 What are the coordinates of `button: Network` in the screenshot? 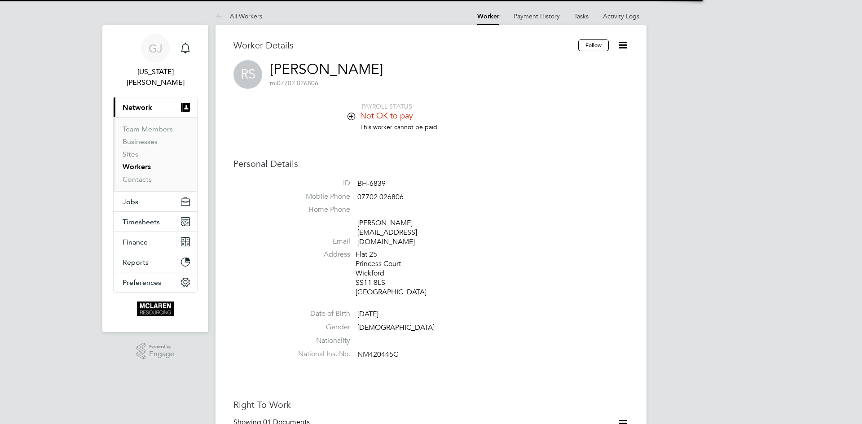 It's located at (155, 107).